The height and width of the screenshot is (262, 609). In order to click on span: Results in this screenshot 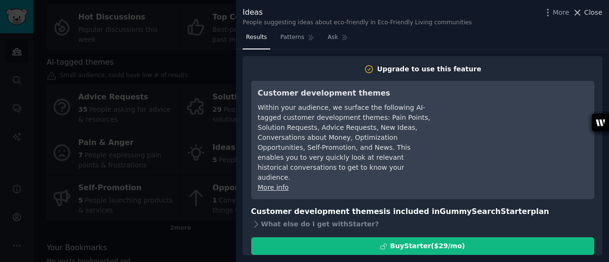, I will do `click(256, 38)`.